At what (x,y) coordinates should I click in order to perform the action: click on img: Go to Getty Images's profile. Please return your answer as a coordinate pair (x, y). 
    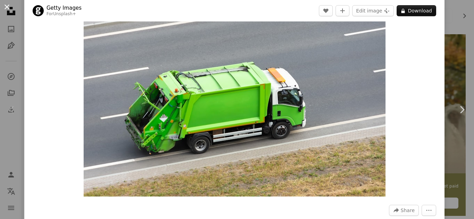
    Looking at the image, I should click on (38, 11).